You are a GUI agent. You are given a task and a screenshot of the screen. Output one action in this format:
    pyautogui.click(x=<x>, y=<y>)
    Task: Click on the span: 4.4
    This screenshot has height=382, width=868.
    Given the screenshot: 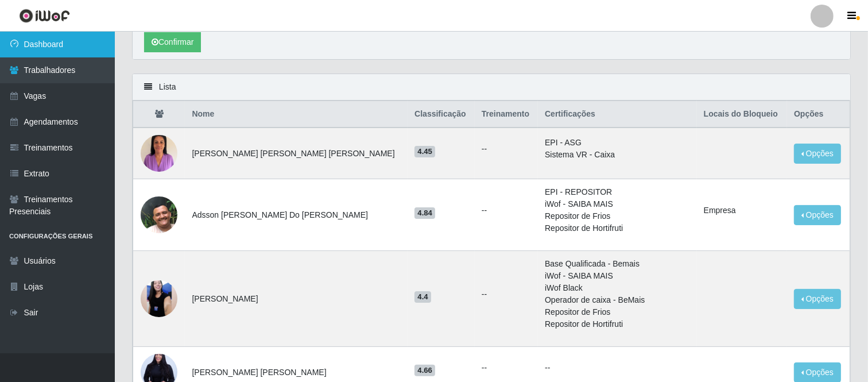 What is the action you would take?
    pyautogui.click(x=423, y=297)
    